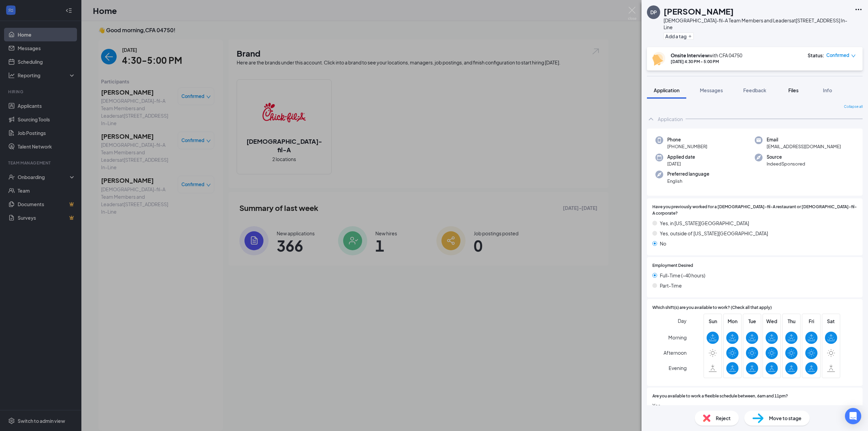 This screenshot has width=868, height=431. I want to click on span: Collapse all, so click(852, 107).